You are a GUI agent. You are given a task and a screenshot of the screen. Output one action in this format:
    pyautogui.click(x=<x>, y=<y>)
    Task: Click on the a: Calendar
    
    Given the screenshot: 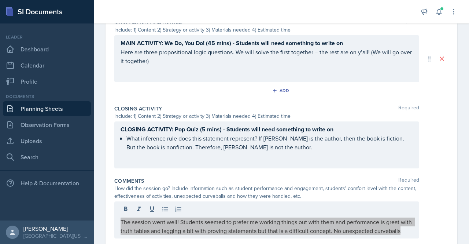 What is the action you would take?
    pyautogui.click(x=47, y=65)
    